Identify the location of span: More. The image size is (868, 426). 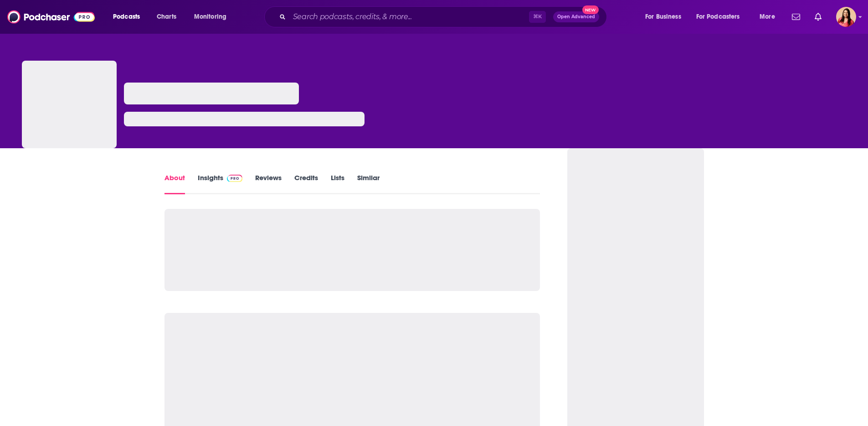
(768, 17).